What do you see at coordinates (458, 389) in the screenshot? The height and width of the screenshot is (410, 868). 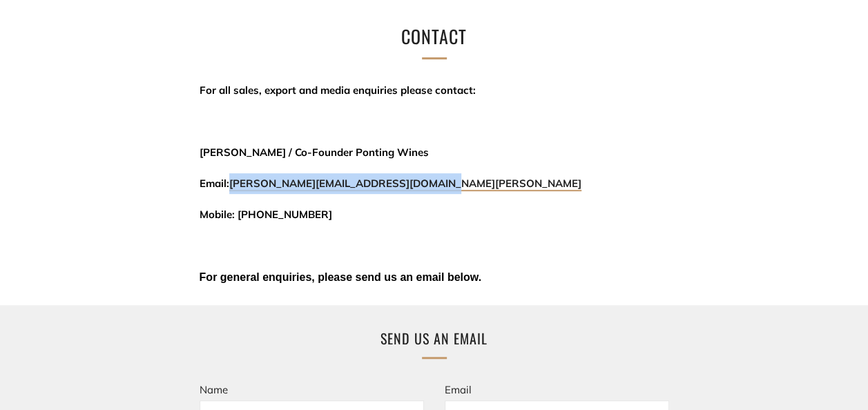 I see `label: Email` at bounding box center [458, 389].